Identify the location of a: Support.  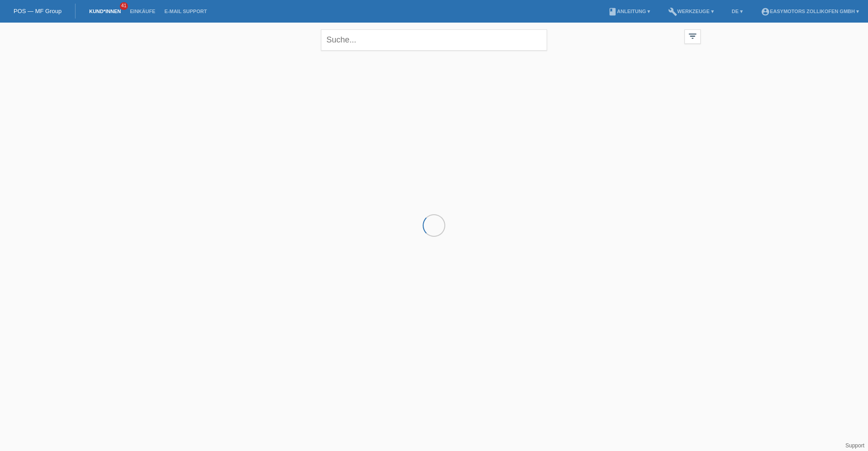
(855, 446).